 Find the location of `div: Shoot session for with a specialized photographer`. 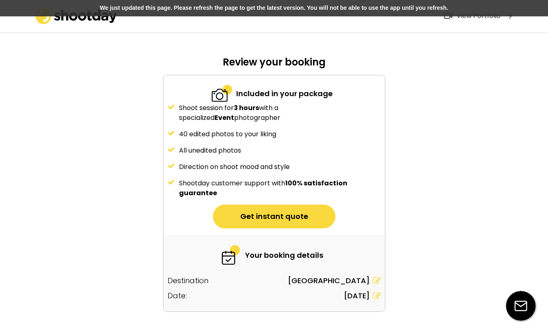

div: Shoot session for with a specialized photographer is located at coordinates (280, 113).